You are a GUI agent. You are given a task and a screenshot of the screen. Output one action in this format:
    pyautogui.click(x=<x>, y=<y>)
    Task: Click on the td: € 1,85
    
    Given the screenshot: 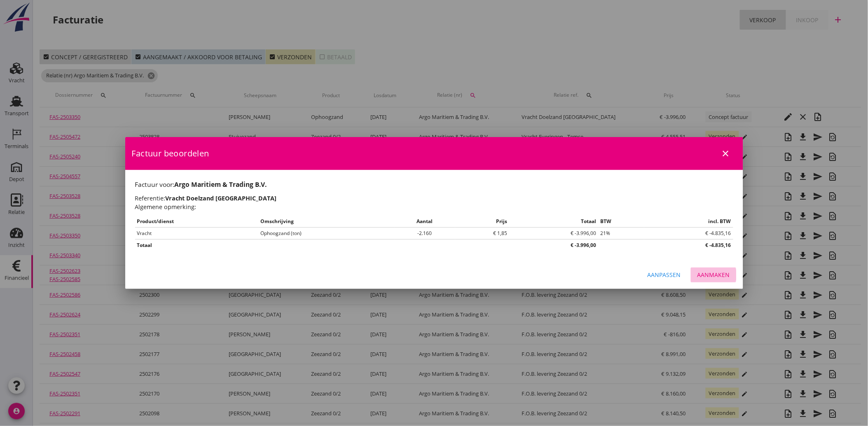 What is the action you would take?
    pyautogui.click(x=482, y=233)
    